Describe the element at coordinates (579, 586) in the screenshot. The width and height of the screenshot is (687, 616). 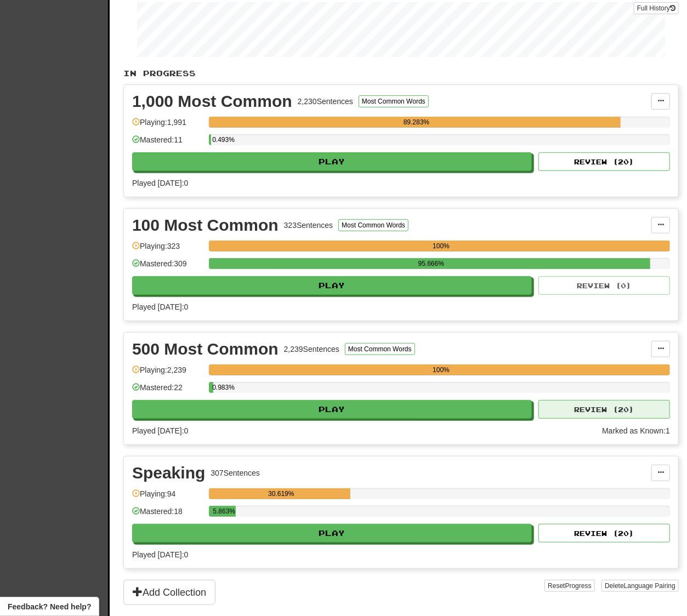
I see `span: Progress` at that location.